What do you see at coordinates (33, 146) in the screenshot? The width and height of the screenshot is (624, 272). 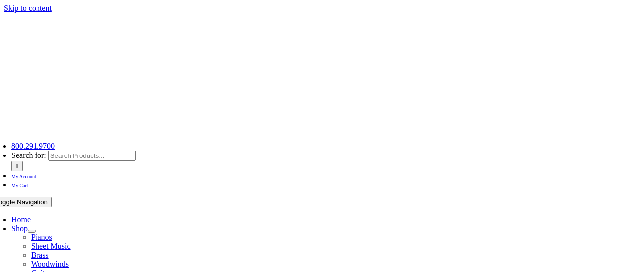 I see `span: 800.291.9700` at bounding box center [33, 146].